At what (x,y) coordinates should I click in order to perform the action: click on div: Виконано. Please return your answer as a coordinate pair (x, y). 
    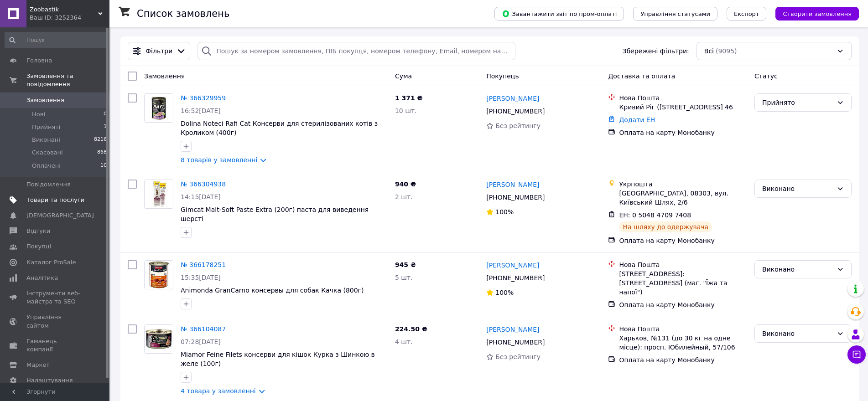
    Looking at the image, I should click on (798, 334).